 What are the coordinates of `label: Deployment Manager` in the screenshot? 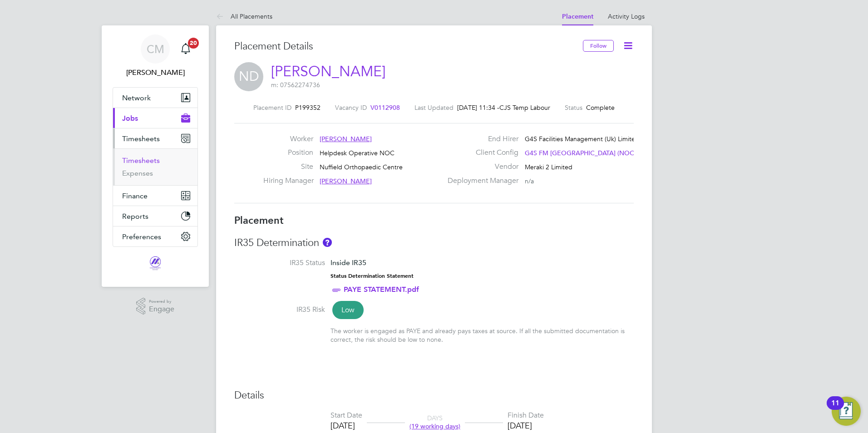 It's located at (480, 181).